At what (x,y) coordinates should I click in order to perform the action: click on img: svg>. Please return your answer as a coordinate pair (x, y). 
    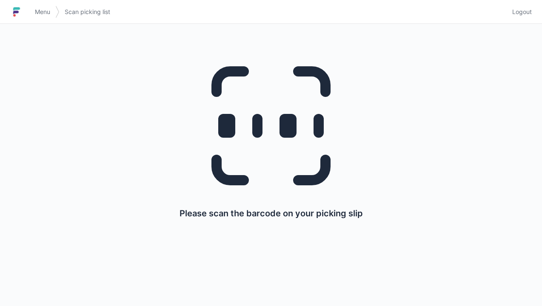
    Looking at the image, I should click on (57, 12).